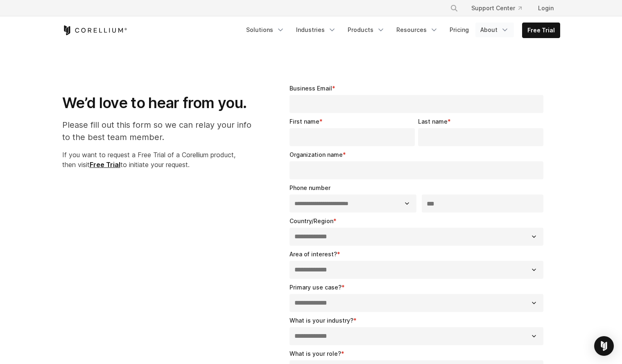 The width and height of the screenshot is (622, 364). What do you see at coordinates (321, 320) in the screenshot?
I see `span: What is your industry?` at bounding box center [321, 320].